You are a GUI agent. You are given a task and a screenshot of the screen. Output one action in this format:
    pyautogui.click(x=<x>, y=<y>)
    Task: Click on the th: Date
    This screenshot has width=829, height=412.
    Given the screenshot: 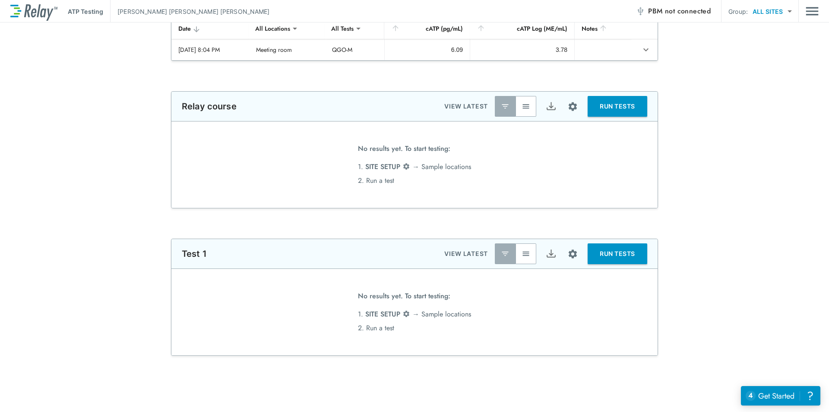 What is the action you would take?
    pyautogui.click(x=210, y=29)
    